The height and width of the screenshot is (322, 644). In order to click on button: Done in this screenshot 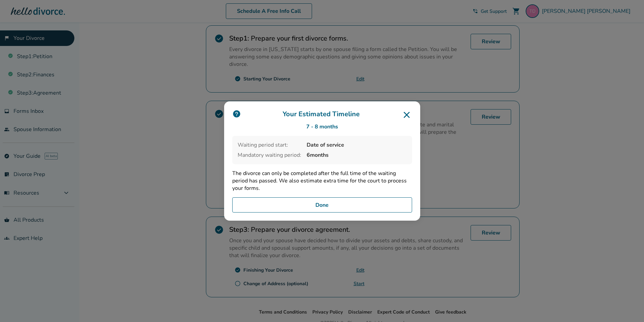, I will do `click(322, 205)`.